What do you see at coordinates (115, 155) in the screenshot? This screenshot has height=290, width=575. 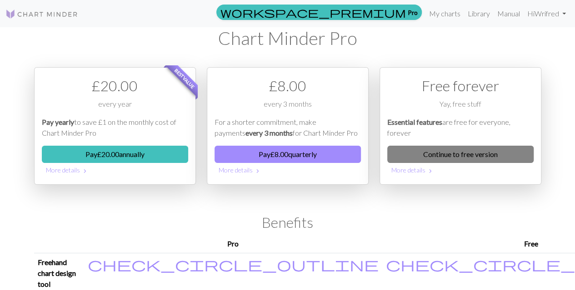 I see `button: Pay£20.00annually` at bounding box center [115, 155].